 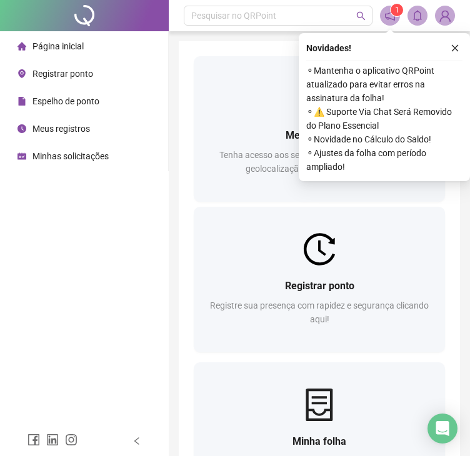 I want to click on span: Espelho de ponto, so click(x=66, y=101).